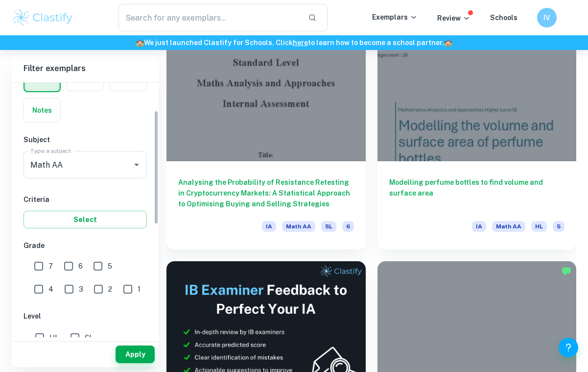  What do you see at coordinates (110, 289) in the screenshot?
I see `span: 2` at bounding box center [110, 289].